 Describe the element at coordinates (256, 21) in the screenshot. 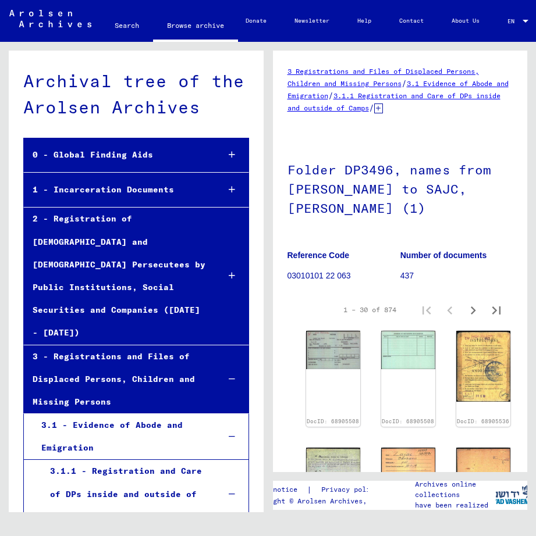

I see `a: Donate` at that location.